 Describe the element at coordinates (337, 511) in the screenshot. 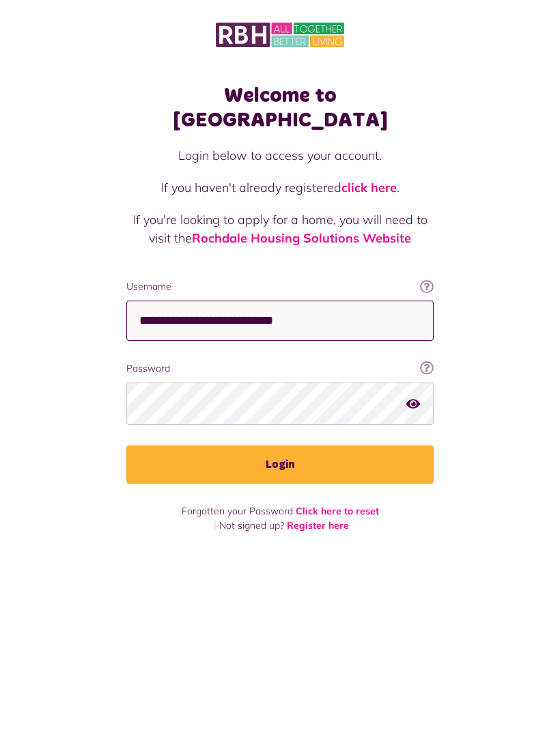

I see `a: Click here to reset` at that location.